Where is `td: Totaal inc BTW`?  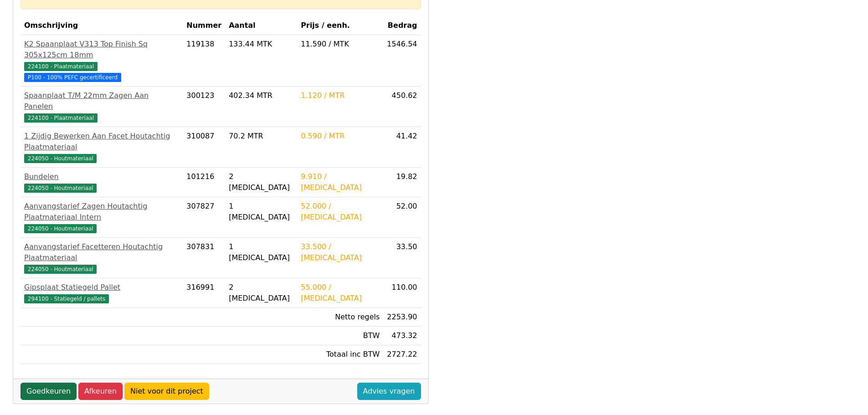 td: Totaal inc BTW is located at coordinates (340, 354).